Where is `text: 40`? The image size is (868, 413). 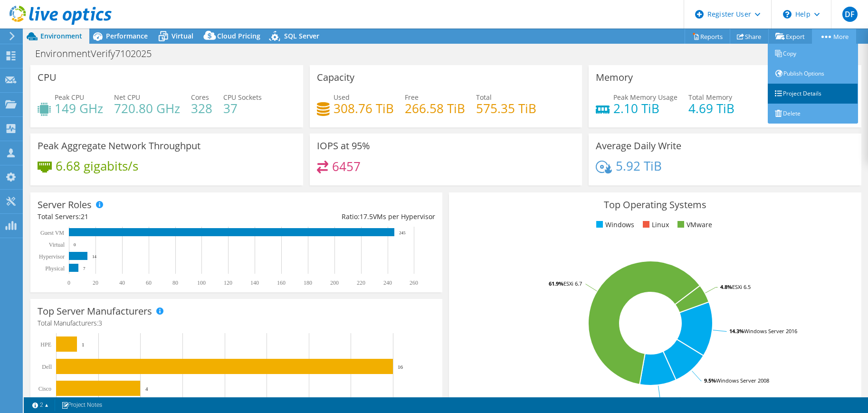
text: 40 is located at coordinates (122, 283).